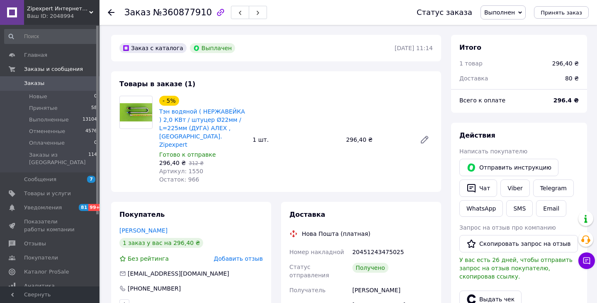 This screenshot has height=303, width=597. What do you see at coordinates (43, 208) in the screenshot?
I see `span: Уведомления` at bounding box center [43, 208].